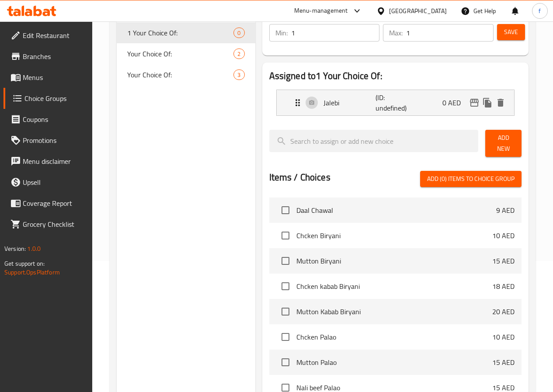 Image resolution: width=553 pixels, height=392 pixels. What do you see at coordinates (506, 211) in the screenshot?
I see `p: 9 AED` at bounding box center [506, 211].